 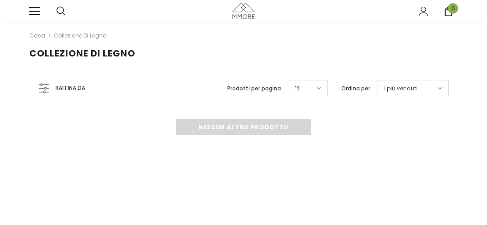 What do you see at coordinates (82, 53) in the screenshot?
I see `span: Collezione di legno` at bounding box center [82, 53].